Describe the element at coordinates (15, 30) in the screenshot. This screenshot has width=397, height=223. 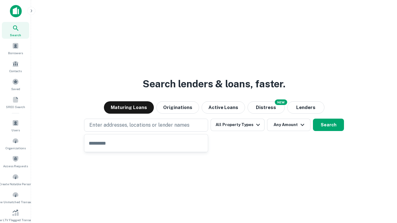
I see `div: Search` at that location.